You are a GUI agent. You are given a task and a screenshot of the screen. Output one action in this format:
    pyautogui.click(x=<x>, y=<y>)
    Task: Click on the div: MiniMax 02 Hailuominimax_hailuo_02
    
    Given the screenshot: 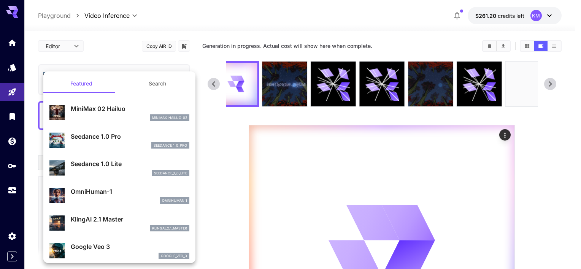 What is the action you would take?
    pyautogui.click(x=119, y=113)
    